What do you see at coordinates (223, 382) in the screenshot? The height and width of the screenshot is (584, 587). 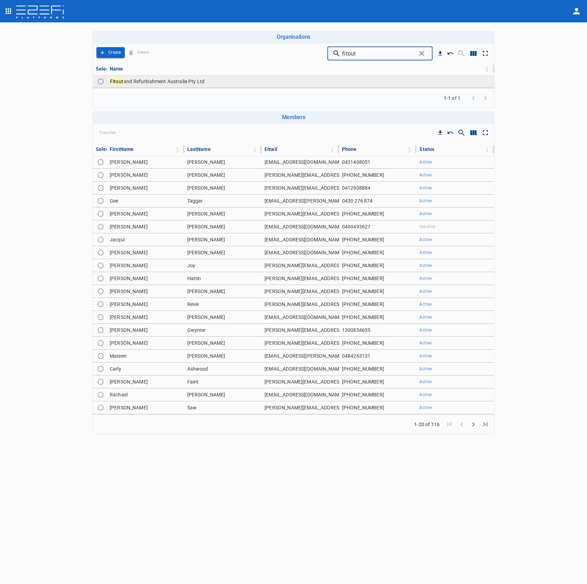 I see `td: Faint` at bounding box center [223, 382].